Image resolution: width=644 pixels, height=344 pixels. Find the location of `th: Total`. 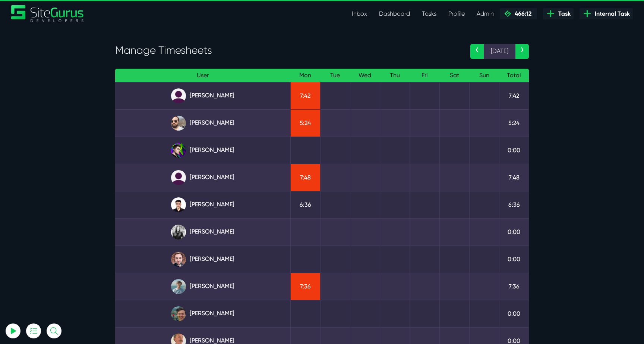

th: Total is located at coordinates (514, 75).